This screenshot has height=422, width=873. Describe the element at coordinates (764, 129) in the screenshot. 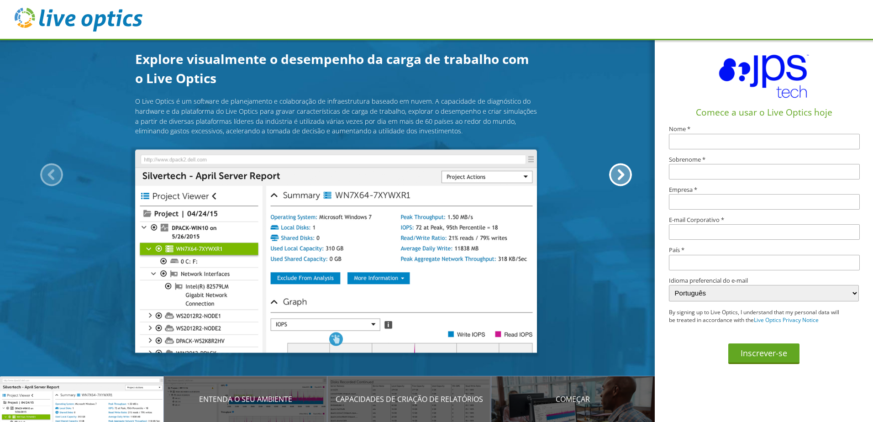

I see `label: Nome *` at that location.